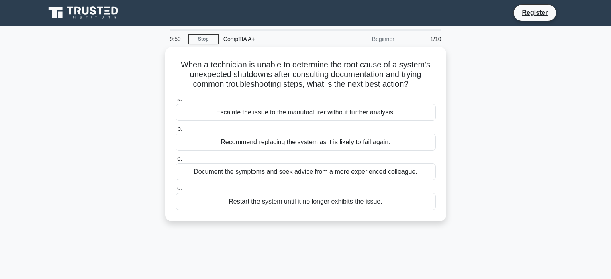 Image resolution: width=611 pixels, height=279 pixels. Describe the element at coordinates (306, 172) in the screenshot. I see `div: Document the symptoms and seek advice from a more experienced colleague.` at that location.